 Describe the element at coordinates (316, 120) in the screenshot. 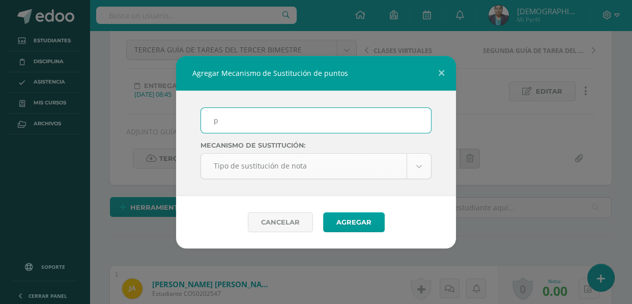

I see `input: Título` at that location.